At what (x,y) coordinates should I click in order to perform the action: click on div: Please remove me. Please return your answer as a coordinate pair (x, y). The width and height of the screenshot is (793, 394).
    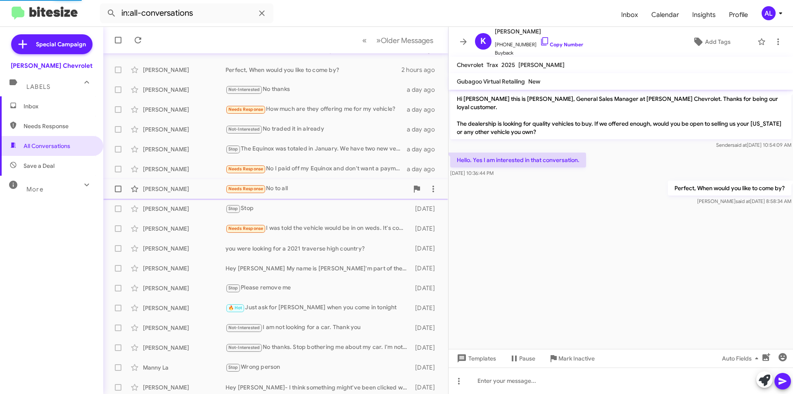
    Looking at the image, I should click on (318, 288).